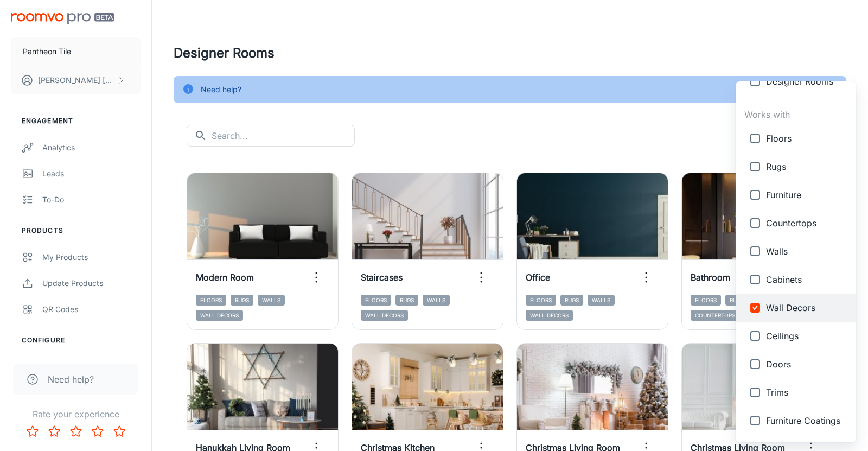 This screenshot has width=868, height=451. Describe the element at coordinates (807, 251) in the screenshot. I see `span: Walls` at that location.